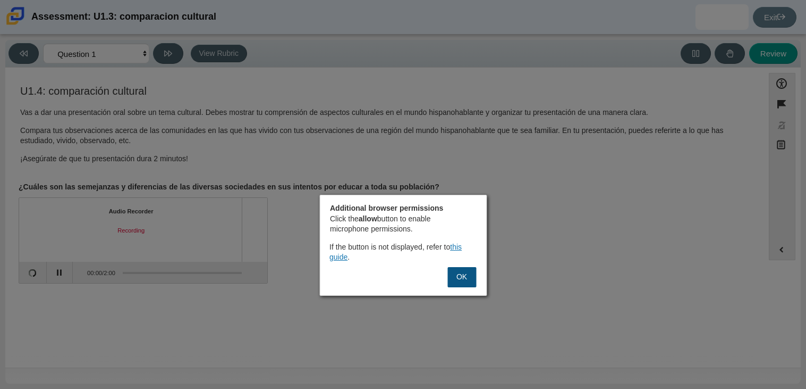 This screenshot has width=806, height=389. What do you see at coordinates (406, 252) in the screenshot?
I see `div: If the button is not displayed, refer to .` at bounding box center [406, 252].